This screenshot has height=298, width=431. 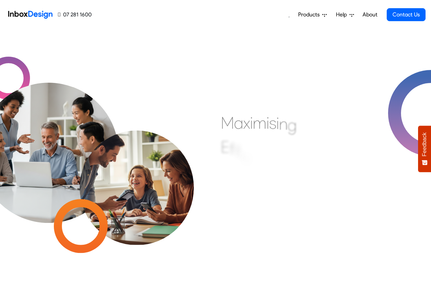 What do you see at coordinates (313, 15) in the screenshot?
I see `a: Products` at bounding box center [313, 15].